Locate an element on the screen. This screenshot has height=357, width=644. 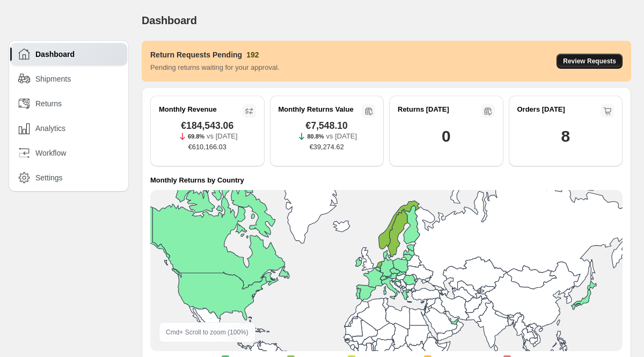
h1: 8 is located at coordinates (566, 137).